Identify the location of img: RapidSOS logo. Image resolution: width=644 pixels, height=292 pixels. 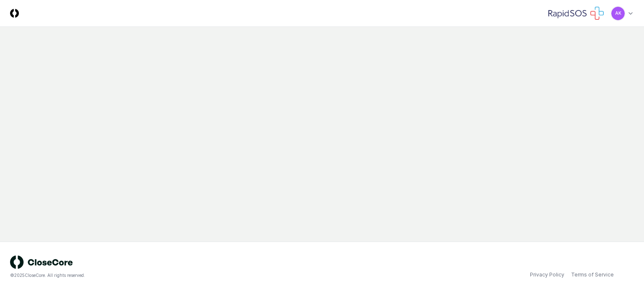
(576, 13).